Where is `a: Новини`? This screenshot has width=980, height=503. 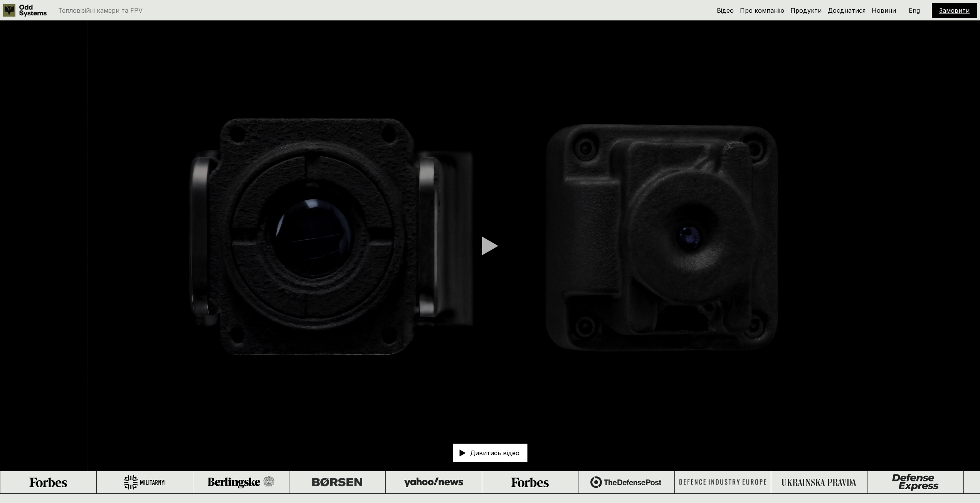
a: Новини is located at coordinates (884, 10).